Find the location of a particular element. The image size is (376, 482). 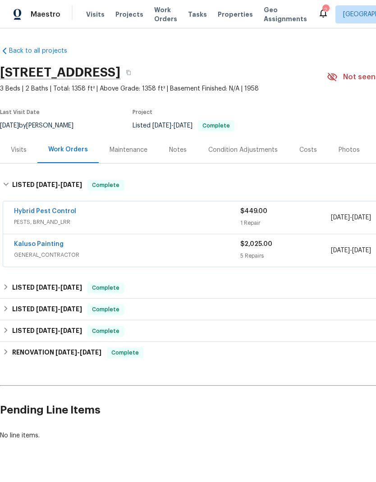

span: Project is located at coordinates (142, 112).